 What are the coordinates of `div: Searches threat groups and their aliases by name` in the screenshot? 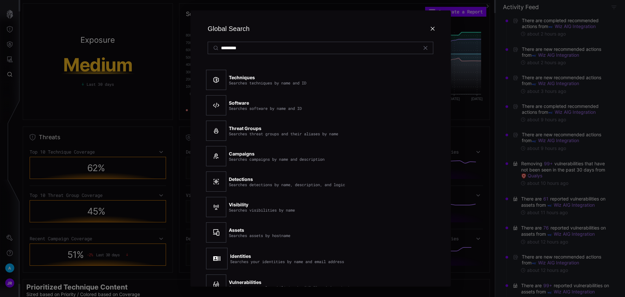 It's located at (284, 133).